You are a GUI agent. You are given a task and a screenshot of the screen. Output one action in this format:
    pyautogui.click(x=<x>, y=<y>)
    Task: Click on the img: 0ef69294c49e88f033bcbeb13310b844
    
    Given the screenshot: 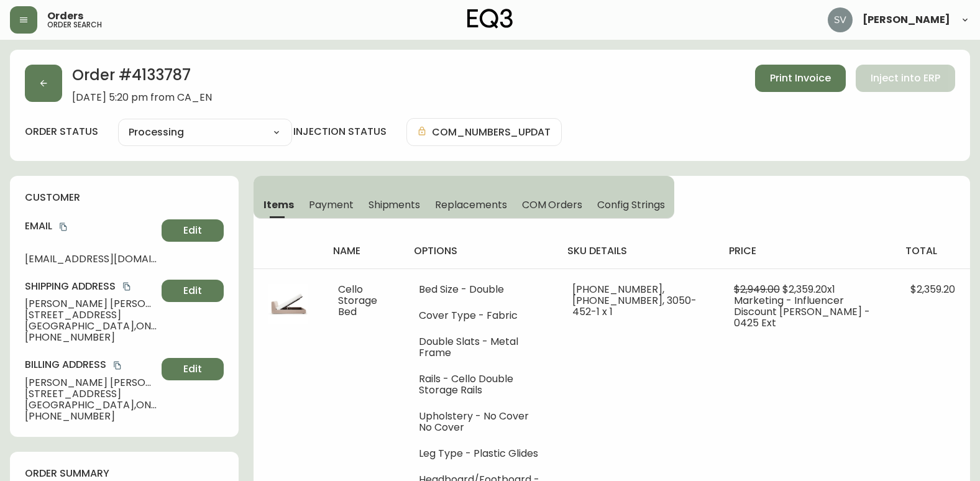 What is the action you would take?
    pyautogui.click(x=840, y=20)
    